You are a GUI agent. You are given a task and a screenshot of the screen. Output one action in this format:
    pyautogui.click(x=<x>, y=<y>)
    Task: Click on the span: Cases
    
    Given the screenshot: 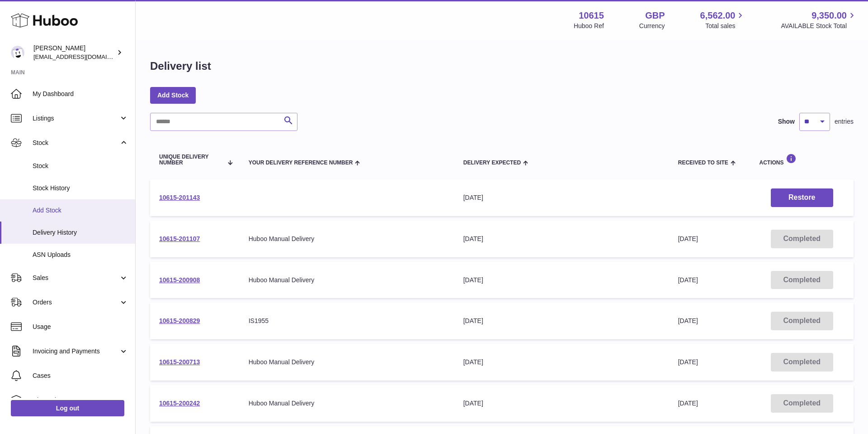 What is the action you would take?
    pyautogui.click(x=81, y=375)
    